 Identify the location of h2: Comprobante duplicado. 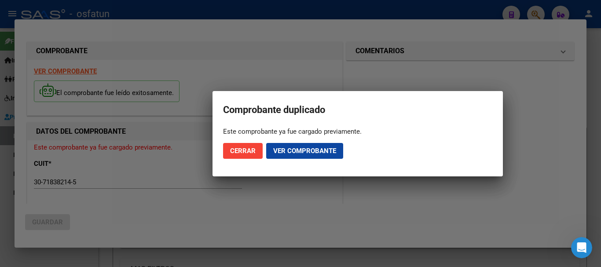
(358, 110).